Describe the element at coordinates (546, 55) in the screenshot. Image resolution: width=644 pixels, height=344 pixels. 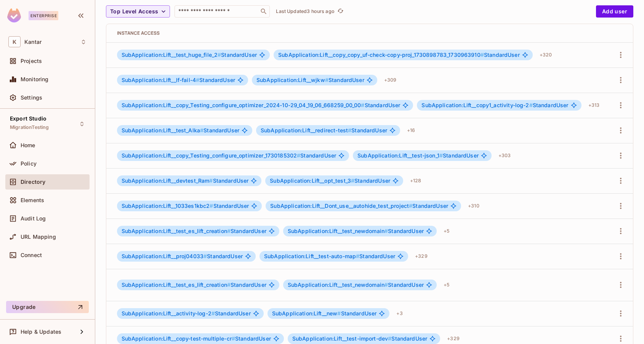
I see `div: + 320` at that location.